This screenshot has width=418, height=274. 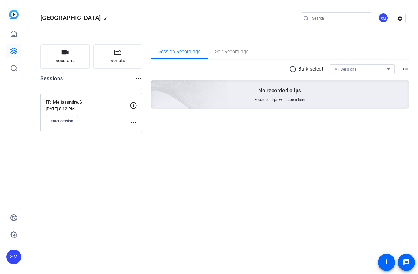 I want to click on ngx-avatar: Shannon Mura, so click(x=383, y=18).